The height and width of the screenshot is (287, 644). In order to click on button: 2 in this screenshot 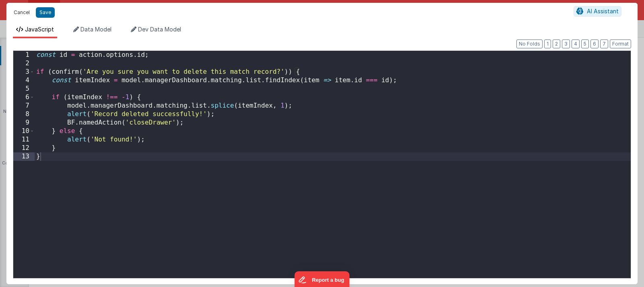, I will do `click(556, 44)`.